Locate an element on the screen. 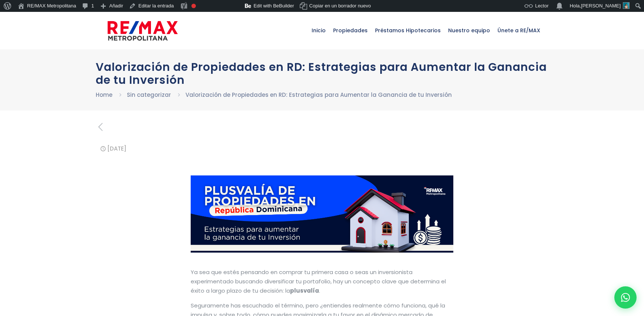 The image size is (644, 316). img: remax-metropolitana-logo is located at coordinates (142, 31).